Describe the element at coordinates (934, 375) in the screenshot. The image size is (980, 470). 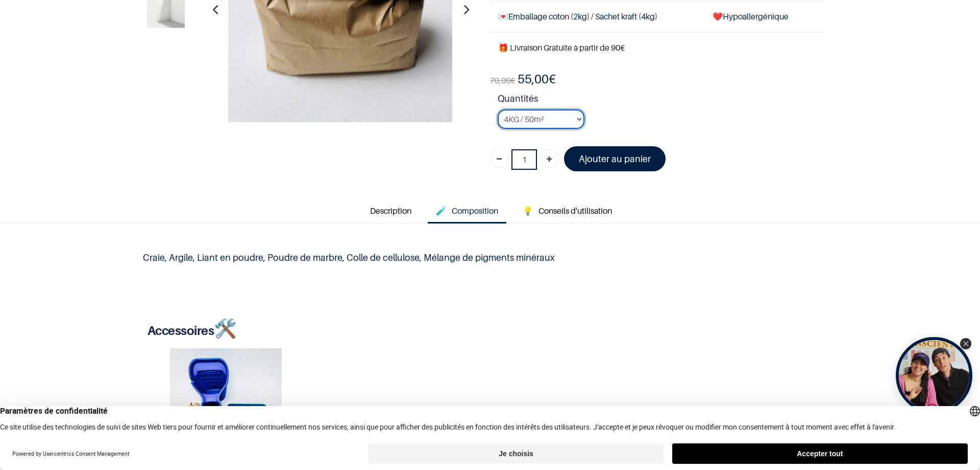
I see `div: Open Tolstoy widget` at that location.